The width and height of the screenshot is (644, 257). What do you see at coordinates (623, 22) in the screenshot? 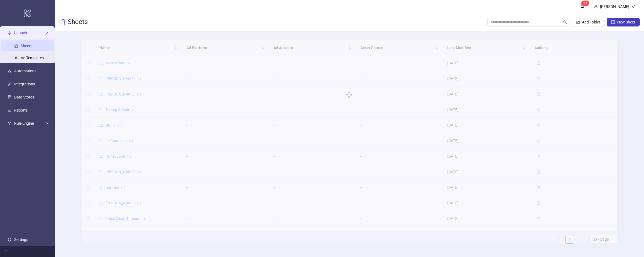
I see `button: New Sheet` at bounding box center [623, 22].